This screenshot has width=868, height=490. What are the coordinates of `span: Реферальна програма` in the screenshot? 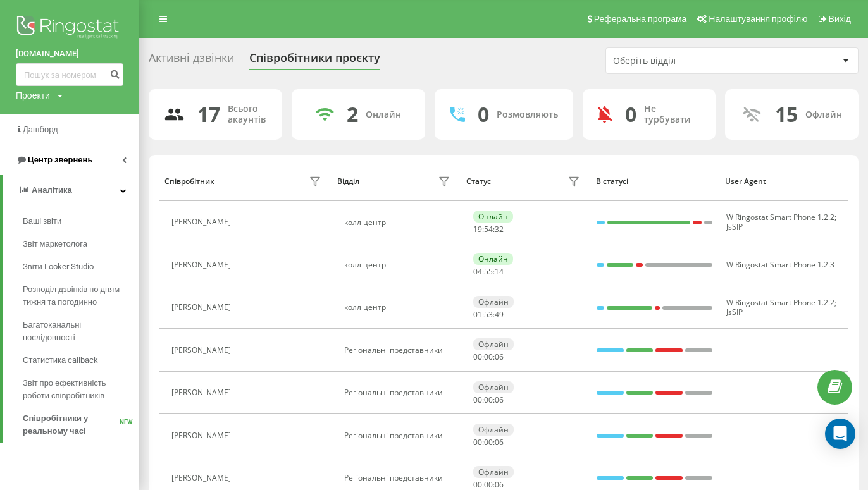 It's located at (641, 19).